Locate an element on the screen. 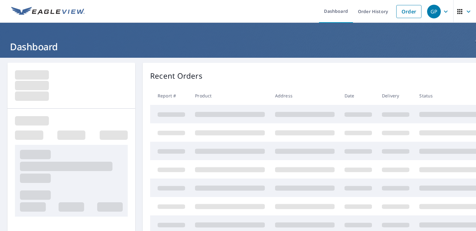 The height and width of the screenshot is (231, 476). th: Delivery is located at coordinates (396, 95).